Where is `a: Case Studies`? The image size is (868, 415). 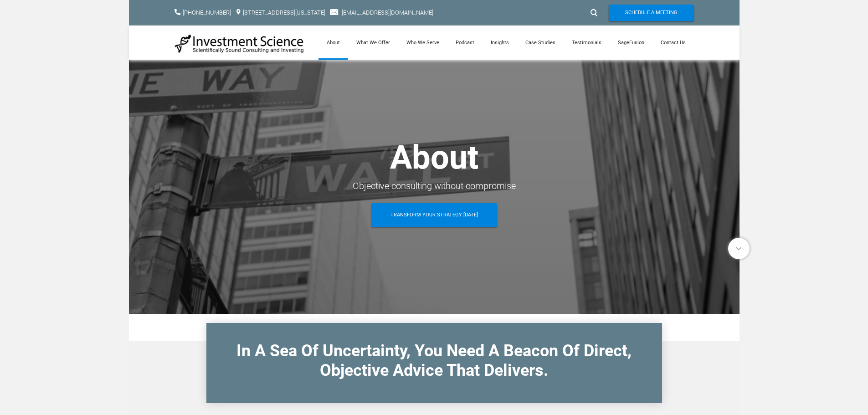 a: Case Studies is located at coordinates (540, 43).